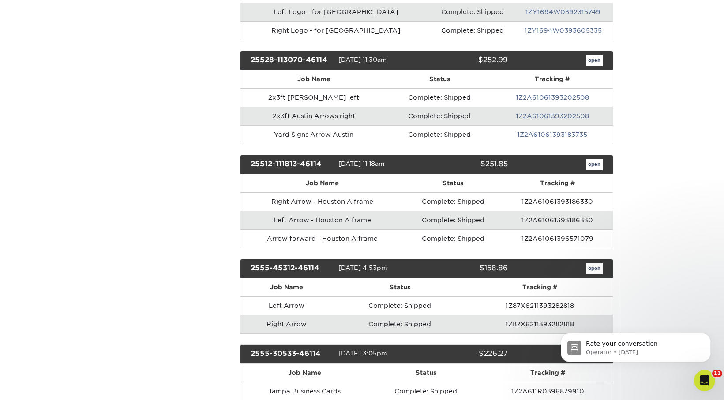  Describe the element at coordinates (291, 354) in the screenshot. I see `div: 2555-30533-46114` at that location.